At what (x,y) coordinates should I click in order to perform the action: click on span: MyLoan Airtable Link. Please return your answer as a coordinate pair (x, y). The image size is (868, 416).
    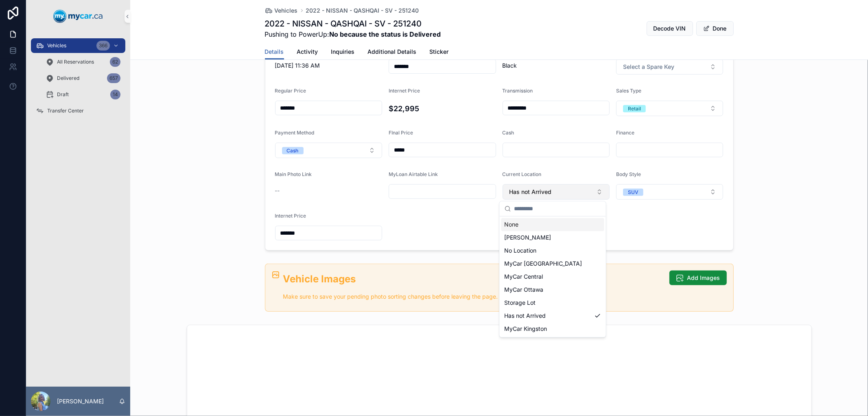
    Looking at the image, I should click on (413, 174).